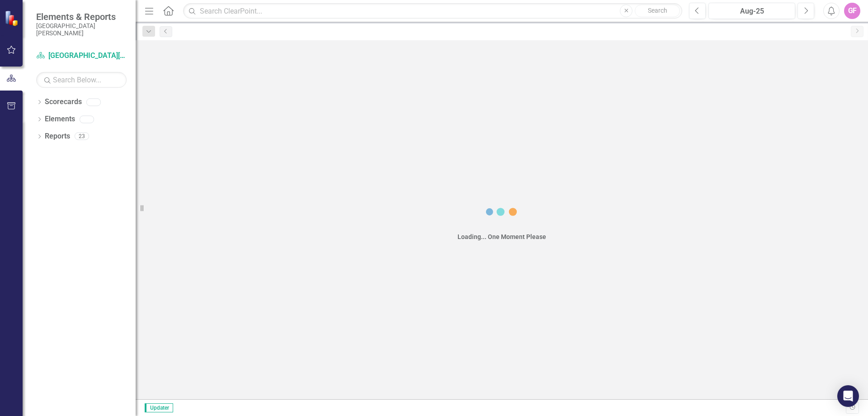 This screenshot has width=868, height=416. I want to click on a: Reports, so click(58, 136).